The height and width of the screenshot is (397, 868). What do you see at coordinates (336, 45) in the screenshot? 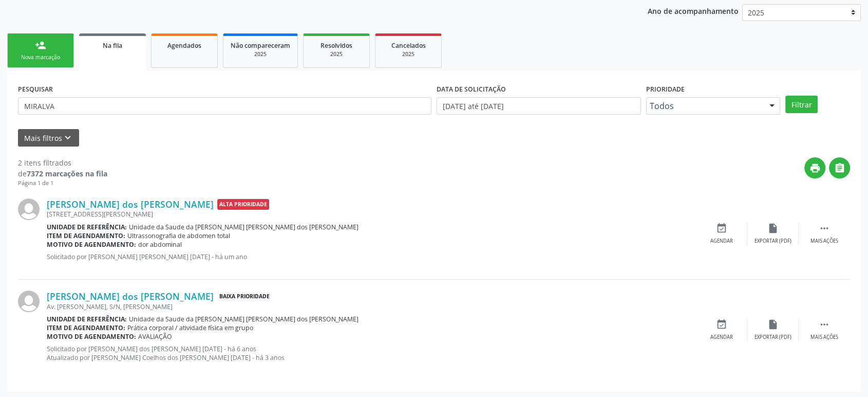
I see `span: Resolvidos` at bounding box center [336, 45].